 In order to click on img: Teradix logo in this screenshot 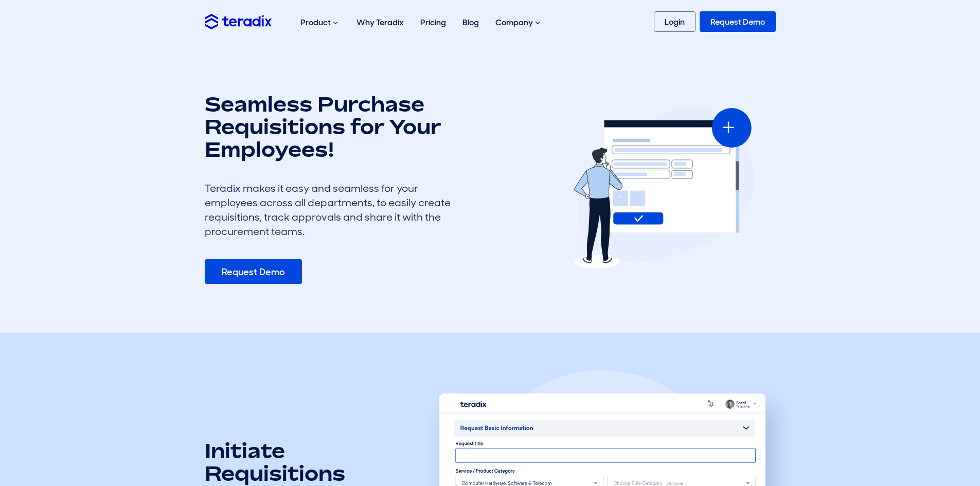, I will do `click(238, 21)`.